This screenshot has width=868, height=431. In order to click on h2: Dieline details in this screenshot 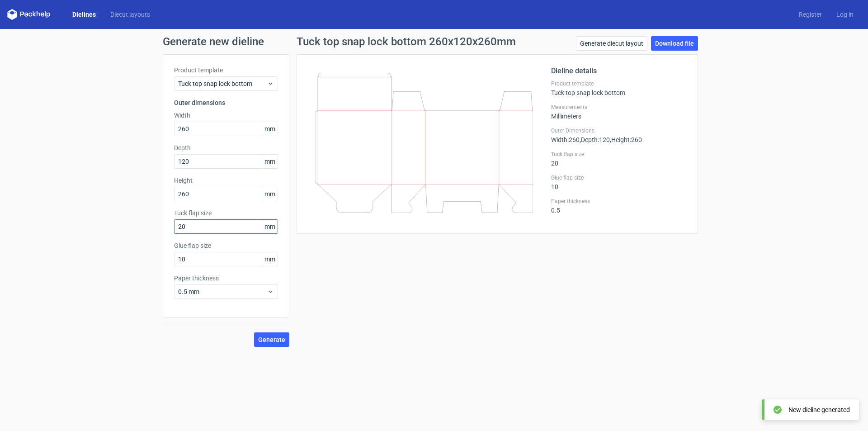, I will do `click(619, 71)`.